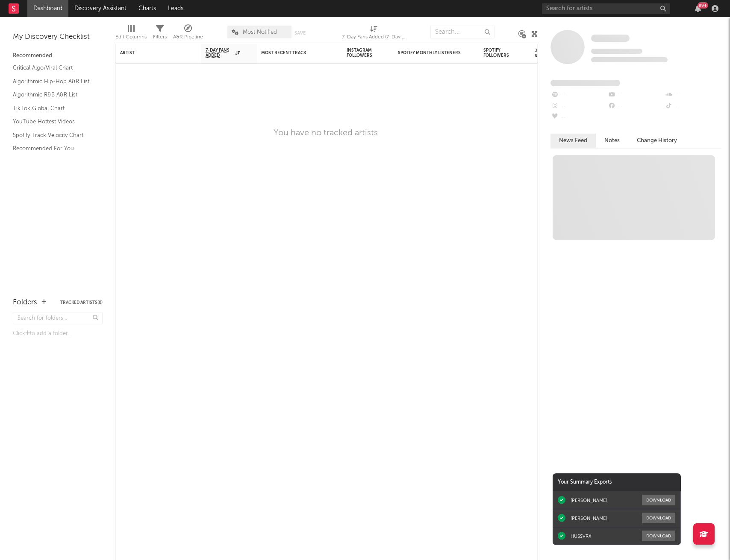 Image resolution: width=730 pixels, height=560 pixels. What do you see at coordinates (300, 33) in the screenshot?
I see `button: Save` at bounding box center [300, 33].